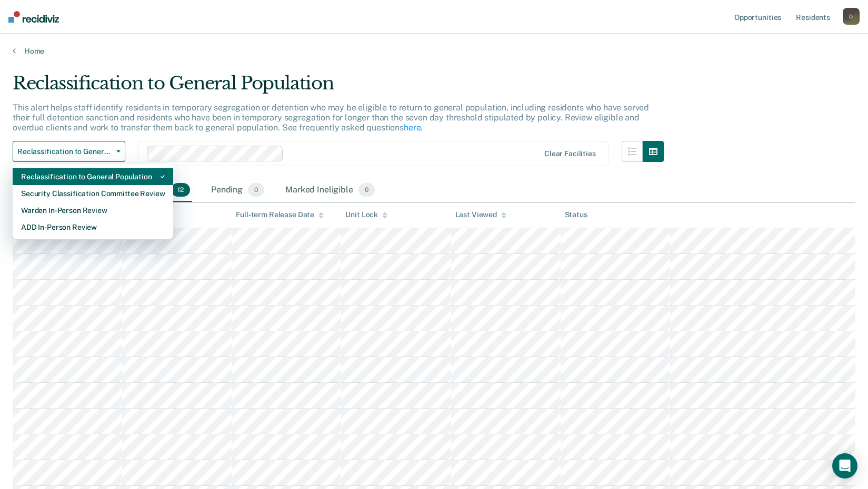  I want to click on div: Security Classification Committee Review, so click(92, 194).